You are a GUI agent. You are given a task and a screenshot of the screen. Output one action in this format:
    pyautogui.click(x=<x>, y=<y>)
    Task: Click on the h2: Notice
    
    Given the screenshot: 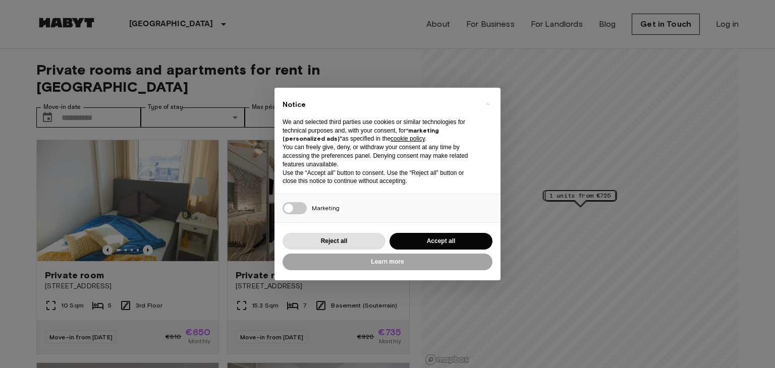 What is the action you would take?
    pyautogui.click(x=379, y=105)
    